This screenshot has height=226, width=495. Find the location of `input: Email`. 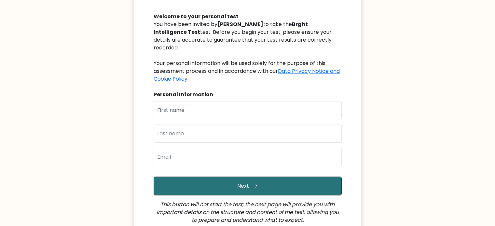

input: Email is located at coordinates (248, 157).